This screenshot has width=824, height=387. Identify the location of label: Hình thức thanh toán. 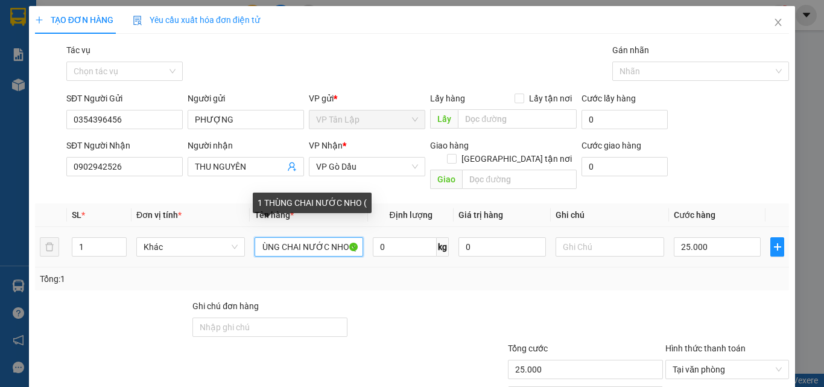
(705, 348).